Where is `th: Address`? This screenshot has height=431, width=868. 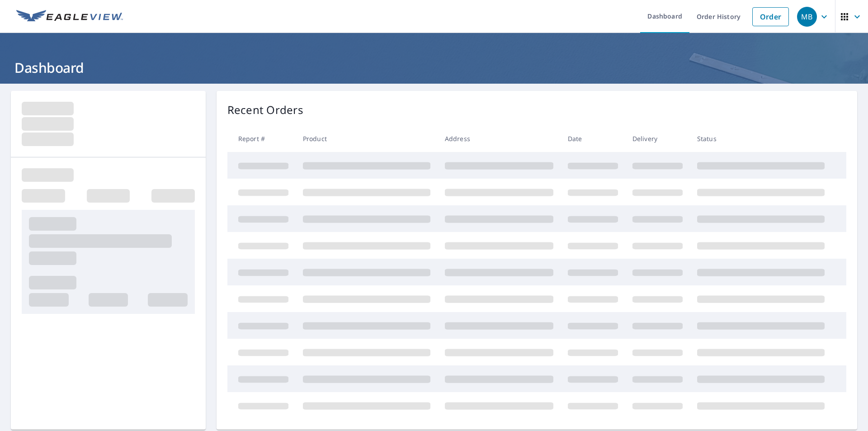
th: Address is located at coordinates (500, 139).